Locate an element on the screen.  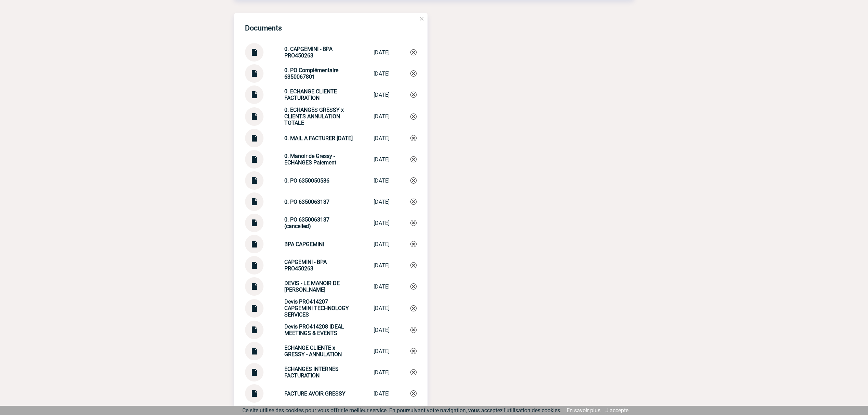
span: Ce site utilise des cookies pour vous offrir le meilleur service. En poursuivant votre navigation... is located at coordinates (402, 410).